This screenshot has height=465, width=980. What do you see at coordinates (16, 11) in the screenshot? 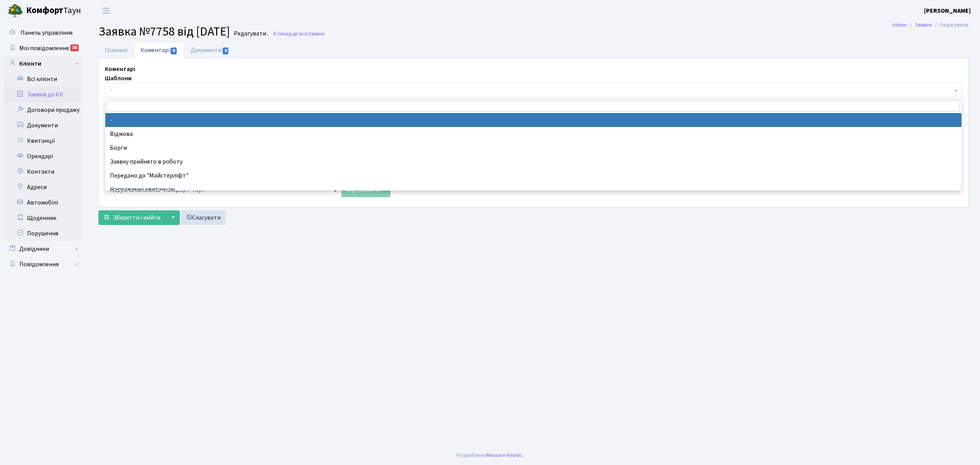
I see `img: logo.png` at bounding box center [16, 11].